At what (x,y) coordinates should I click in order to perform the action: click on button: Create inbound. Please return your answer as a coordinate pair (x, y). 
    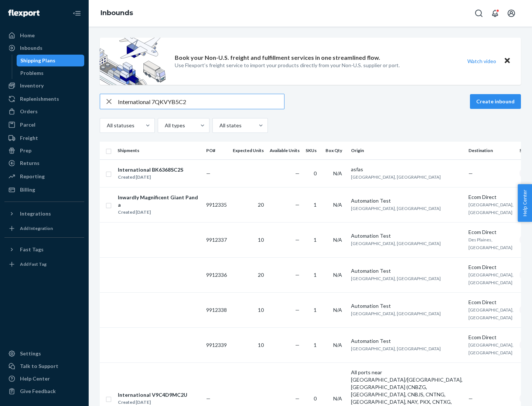
    Looking at the image, I should click on (495, 102).